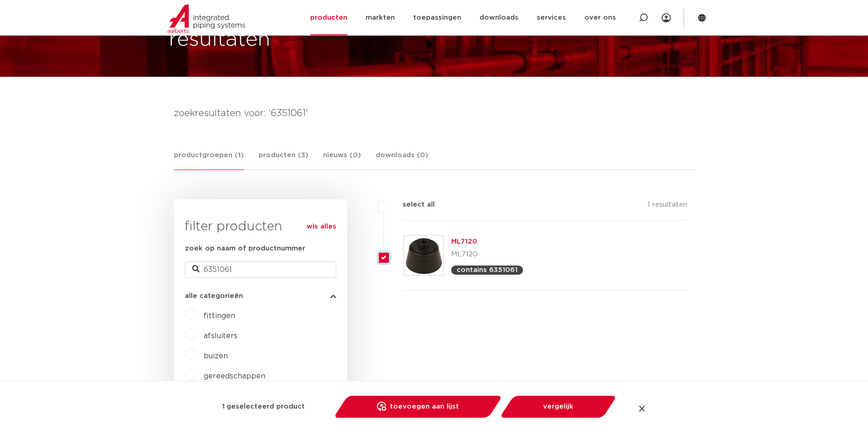  I want to click on a: fittingen, so click(219, 316).